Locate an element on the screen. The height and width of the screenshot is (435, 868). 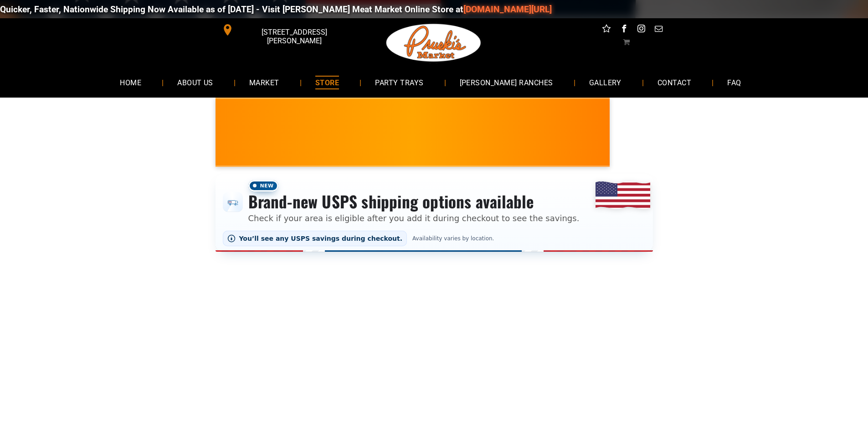
a: STORE is located at coordinates (327, 82).